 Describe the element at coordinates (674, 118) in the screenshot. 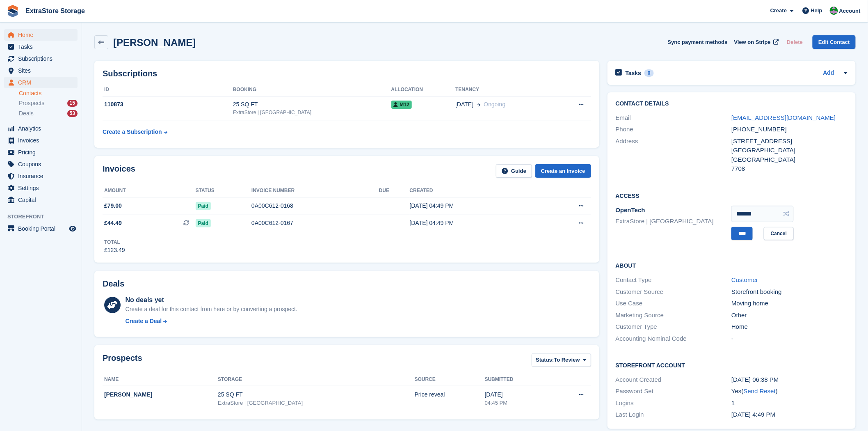

I see `div: Email` at that location.